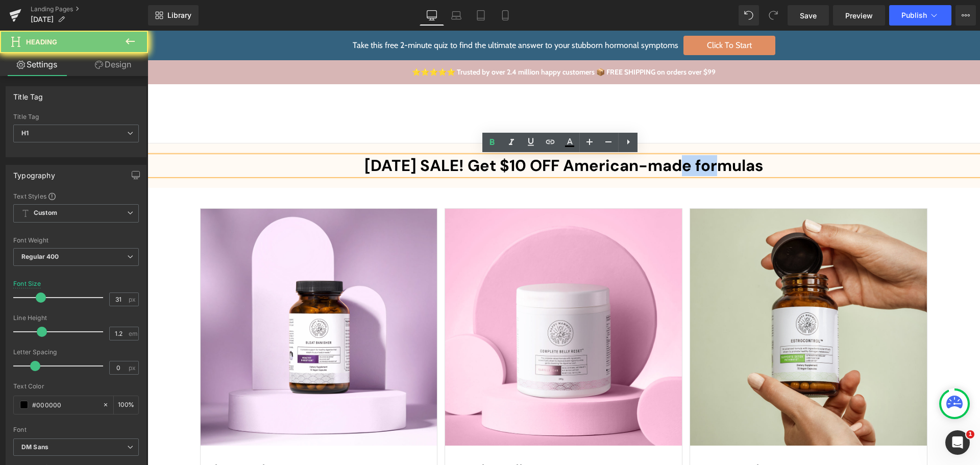  Describe the element at coordinates (100, 434) in the screenshot. I see `a: Bloat Banisher™` at that location.